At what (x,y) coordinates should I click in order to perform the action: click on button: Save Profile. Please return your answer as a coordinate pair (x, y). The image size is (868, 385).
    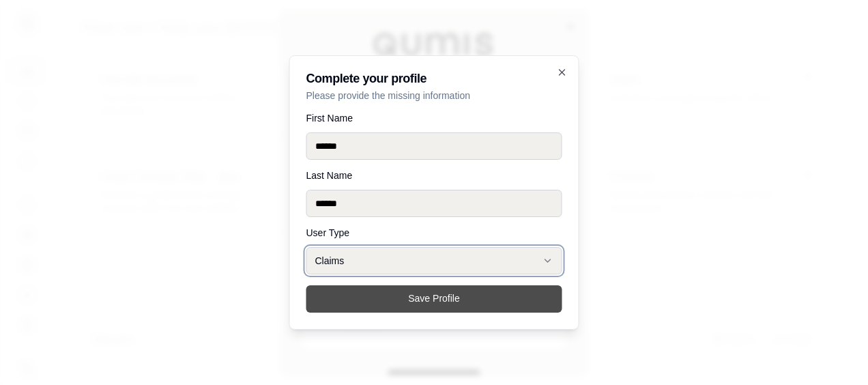
    Looking at the image, I should click on (434, 299).